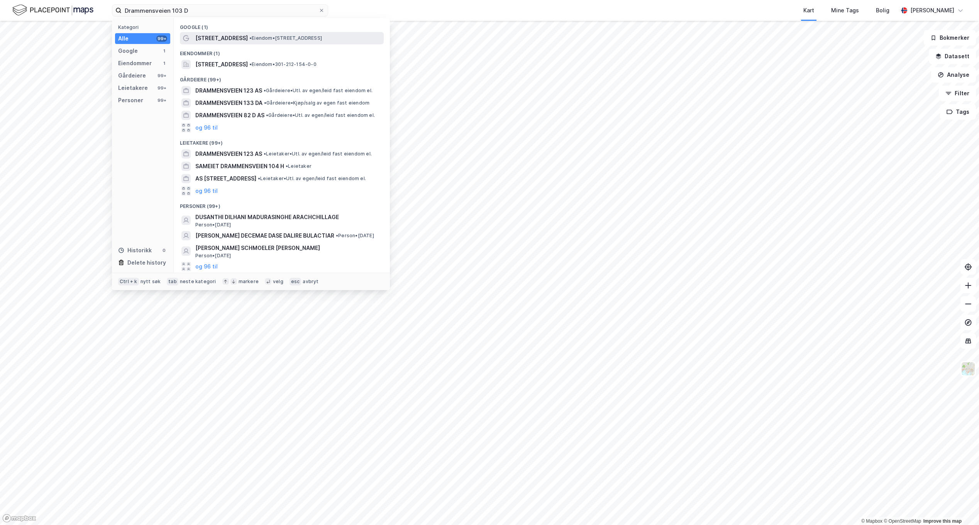  What do you see at coordinates (957, 93) in the screenshot?
I see `button: Filter` at bounding box center [957, 93].